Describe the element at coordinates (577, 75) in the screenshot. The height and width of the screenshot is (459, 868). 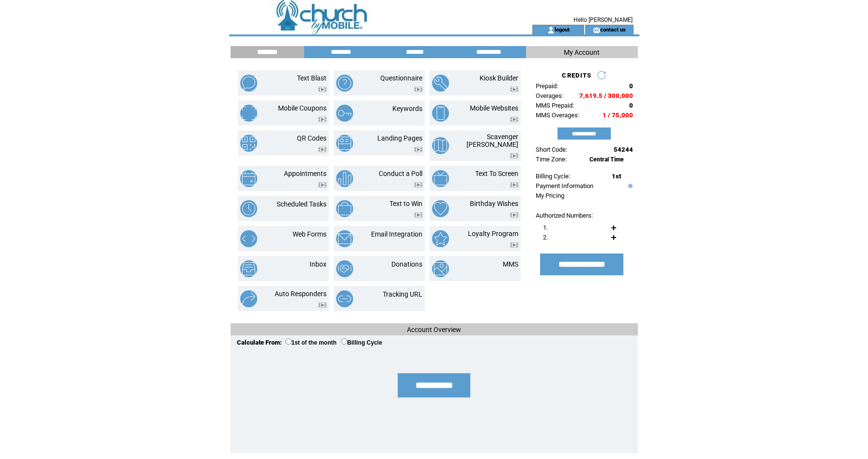
I see `span: CREDITS` at that location.